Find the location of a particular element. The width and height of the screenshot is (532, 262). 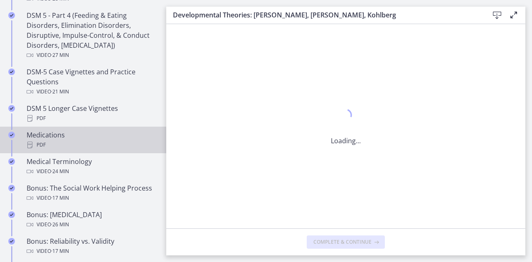

span: · 26 min is located at coordinates (60, 225).